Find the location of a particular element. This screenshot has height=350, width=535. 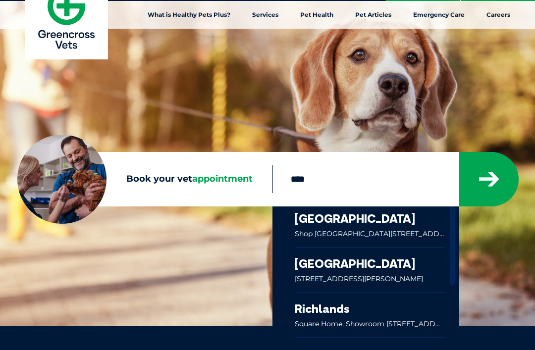

a: Pet Articles is located at coordinates (373, 15).